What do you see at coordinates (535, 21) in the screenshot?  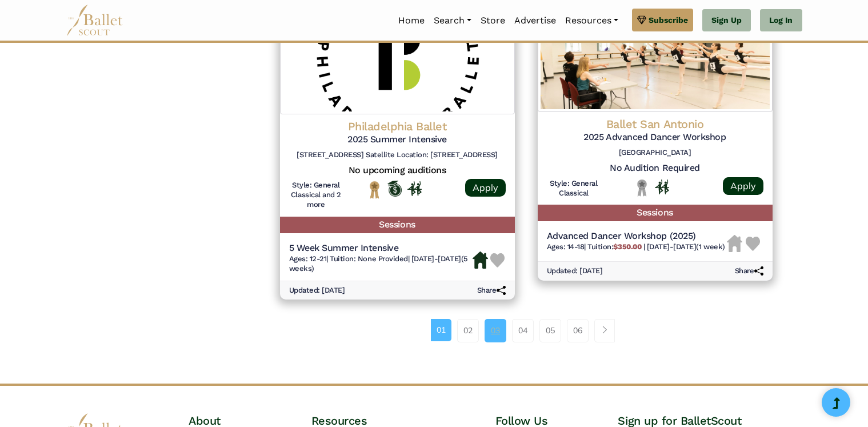 I see `a: Advertise` at bounding box center [535, 21].